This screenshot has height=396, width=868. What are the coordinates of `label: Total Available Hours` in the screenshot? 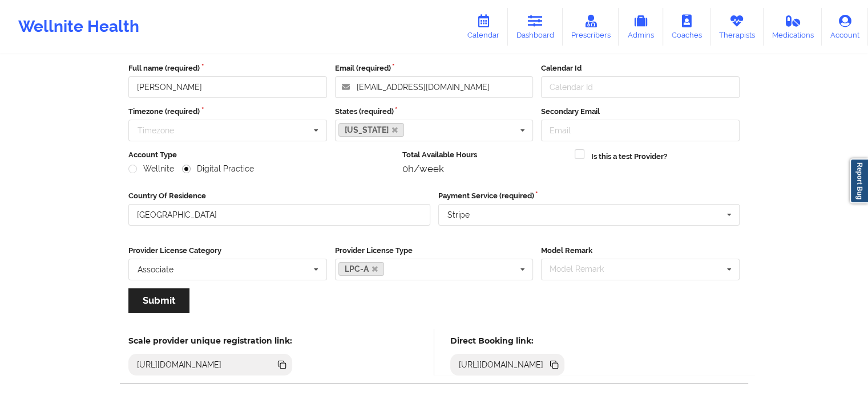 It's located at (485, 155).